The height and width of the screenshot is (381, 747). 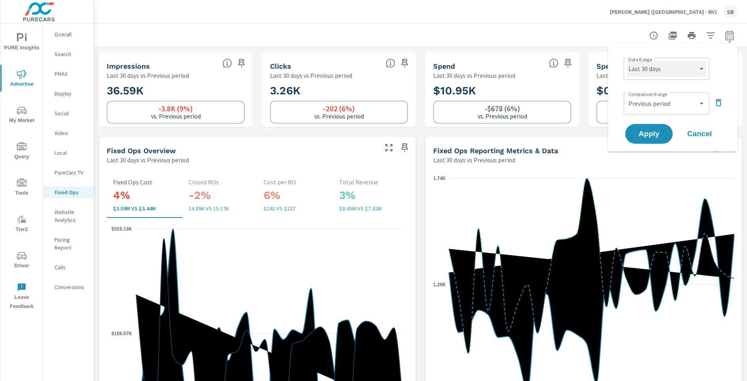 What do you see at coordinates (71, 113) in the screenshot?
I see `p: Social` at bounding box center [71, 113].